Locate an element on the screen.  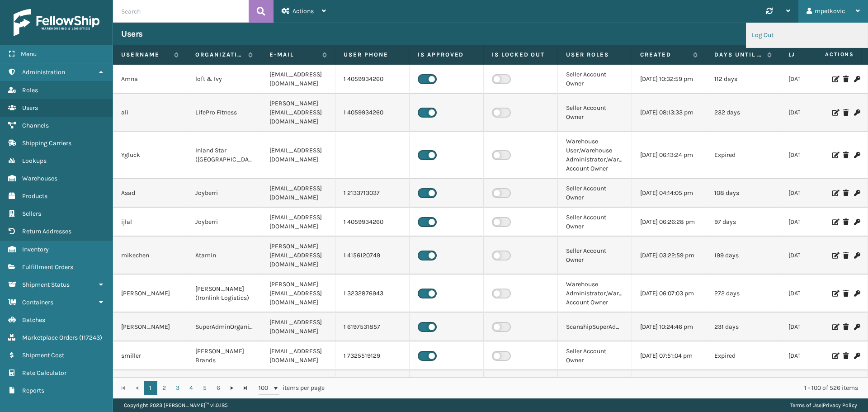
label: E-mail is located at coordinates (293, 55).